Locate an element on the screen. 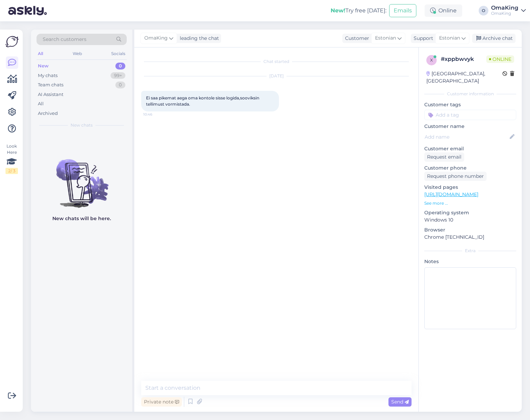 This screenshot has height=420, width=530. img: Askly Logo is located at coordinates (12, 42).